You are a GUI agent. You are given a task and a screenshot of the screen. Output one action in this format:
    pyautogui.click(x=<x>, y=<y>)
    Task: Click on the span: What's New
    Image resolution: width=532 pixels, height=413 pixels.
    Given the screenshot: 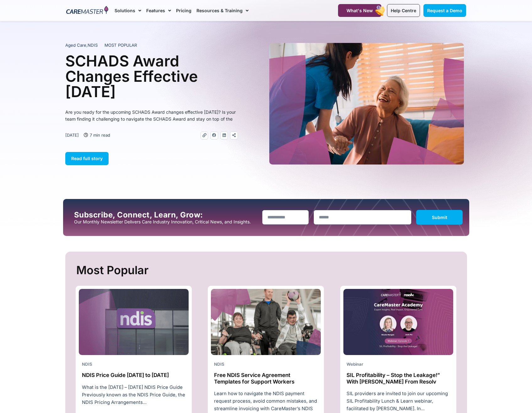 What is the action you would take?
    pyautogui.click(x=360, y=10)
    